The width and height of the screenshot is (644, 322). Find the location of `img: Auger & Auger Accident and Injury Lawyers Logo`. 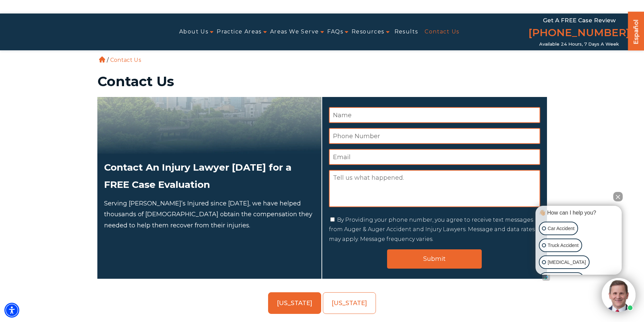

img: Auger & Auger Accident and Injury Lawyers Logo is located at coordinates (57, 33).